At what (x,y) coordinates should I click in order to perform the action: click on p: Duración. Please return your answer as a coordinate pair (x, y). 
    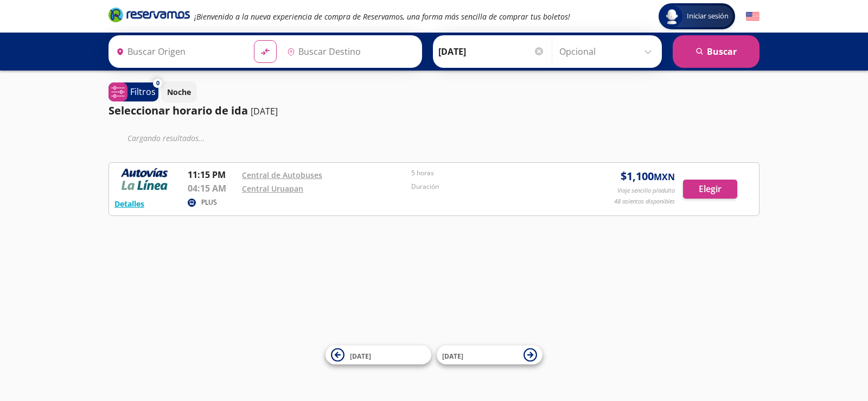
    Looking at the image, I should click on (493, 187).